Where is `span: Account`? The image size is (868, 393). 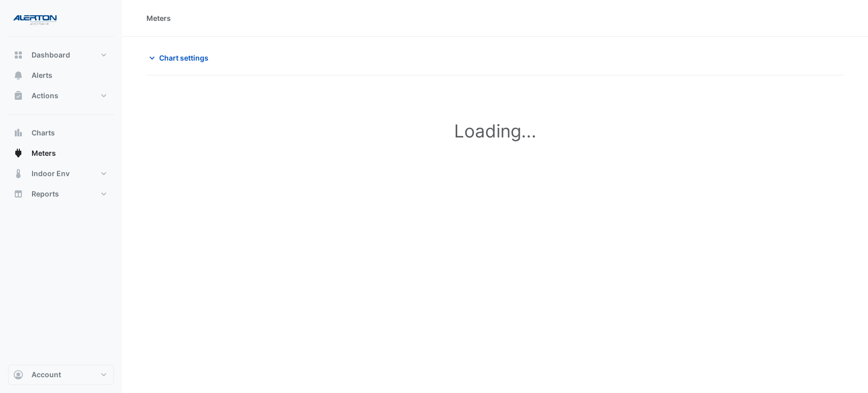
span: Account is located at coordinates (46, 374).